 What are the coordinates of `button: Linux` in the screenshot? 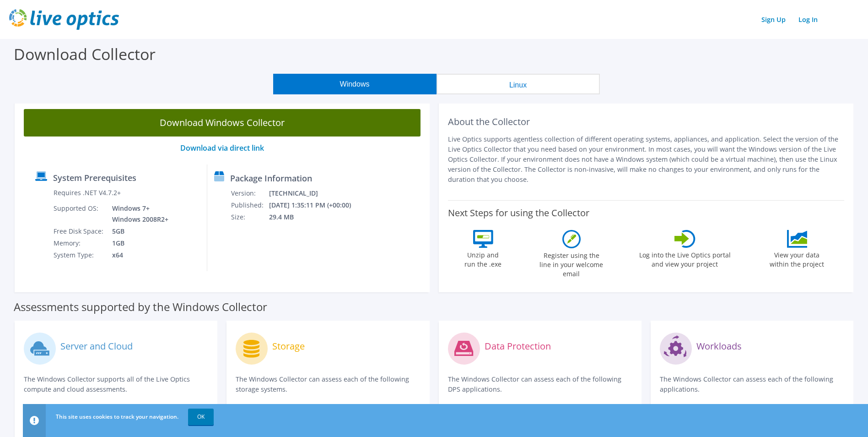 It's located at (518, 84).